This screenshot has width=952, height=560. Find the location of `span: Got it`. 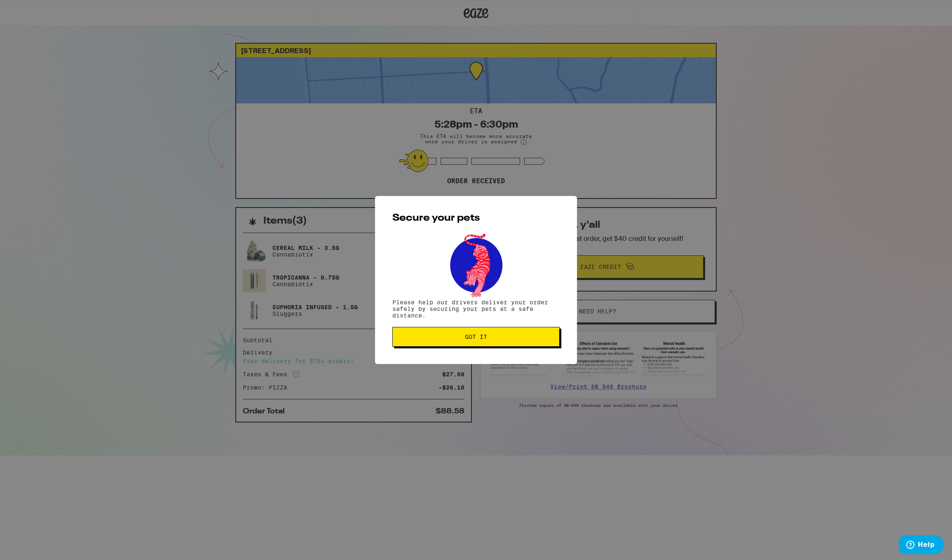

span: Got it is located at coordinates (476, 337).